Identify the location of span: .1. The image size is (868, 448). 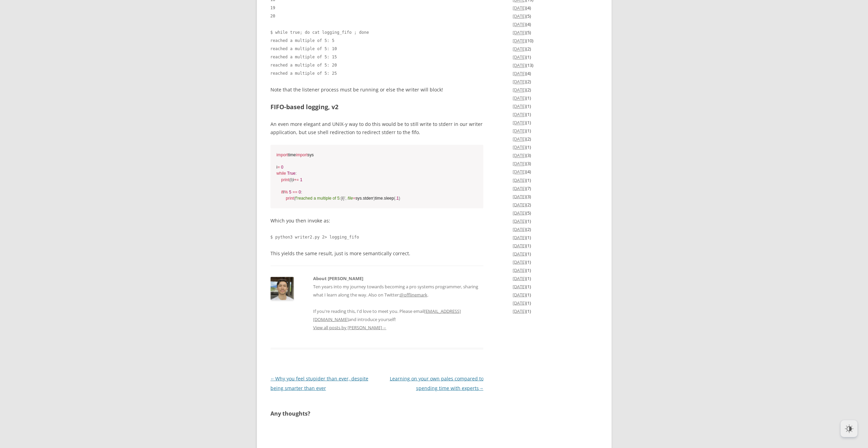
(397, 198).